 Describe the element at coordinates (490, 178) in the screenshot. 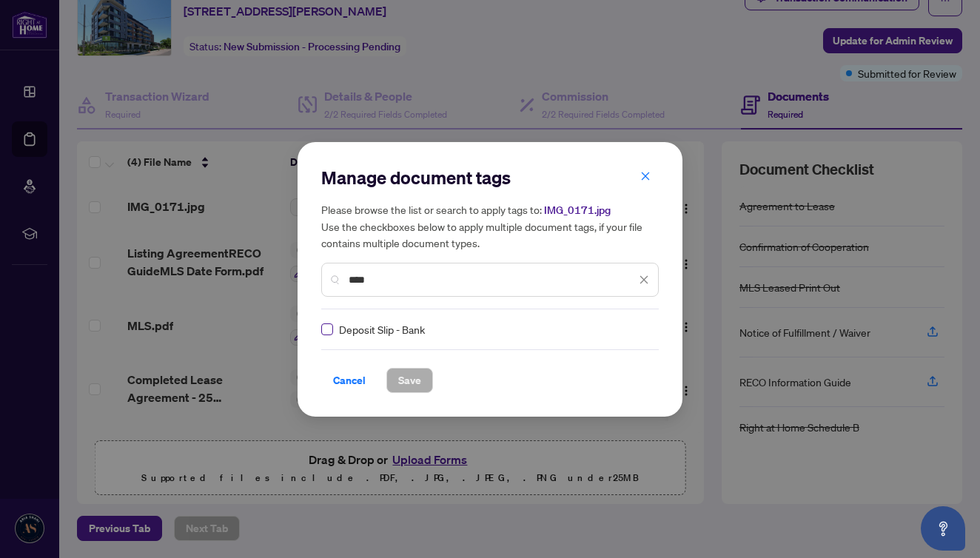

I see `h2: Manage document tags` at that location.